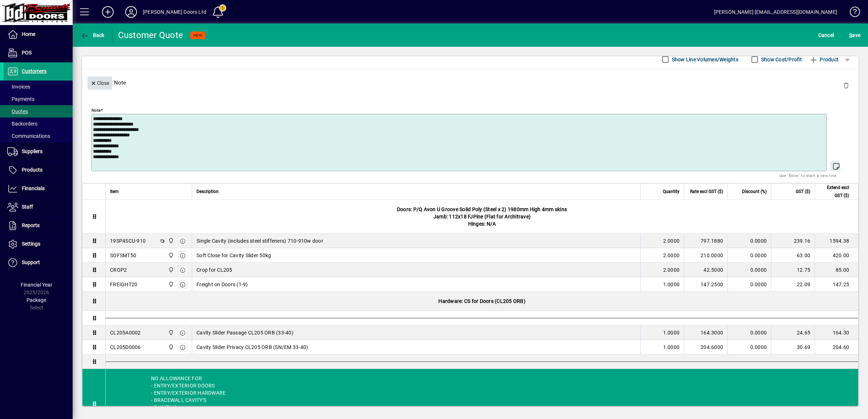 The image size is (868, 419). What do you see at coordinates (836, 332) in the screenshot?
I see `td: 164.30` at bounding box center [836, 332].